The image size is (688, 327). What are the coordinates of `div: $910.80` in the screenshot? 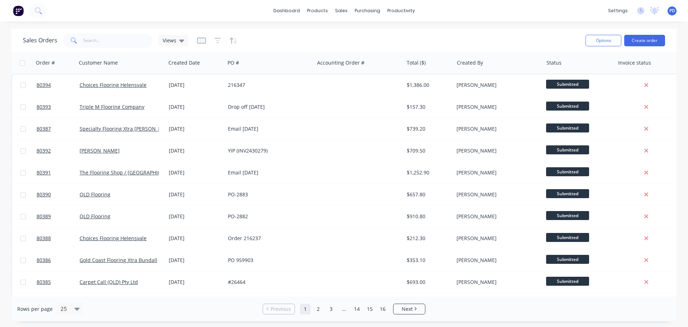 It's located at (428, 216).